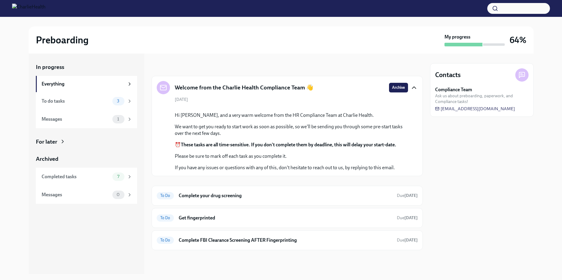 This screenshot has height=280, width=562. What do you see at coordinates (118, 101) in the screenshot?
I see `span: 3` at bounding box center [118, 101].